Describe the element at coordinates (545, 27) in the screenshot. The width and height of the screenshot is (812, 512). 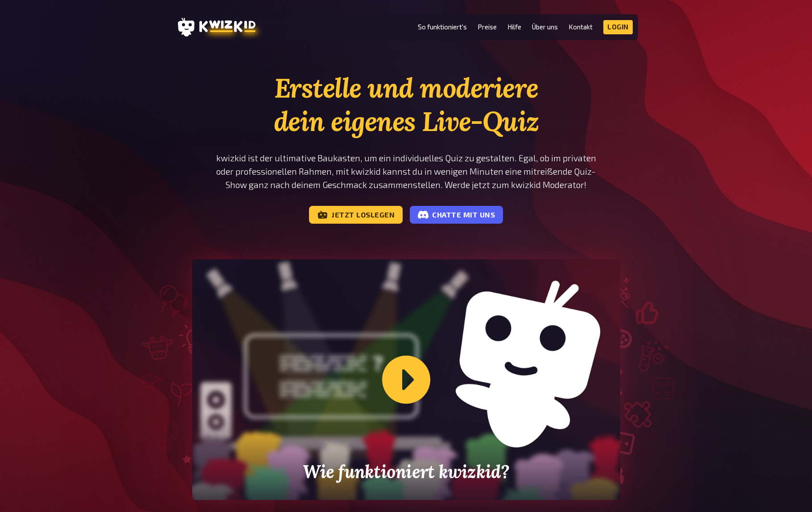
I see `a: Über uns` at that location.